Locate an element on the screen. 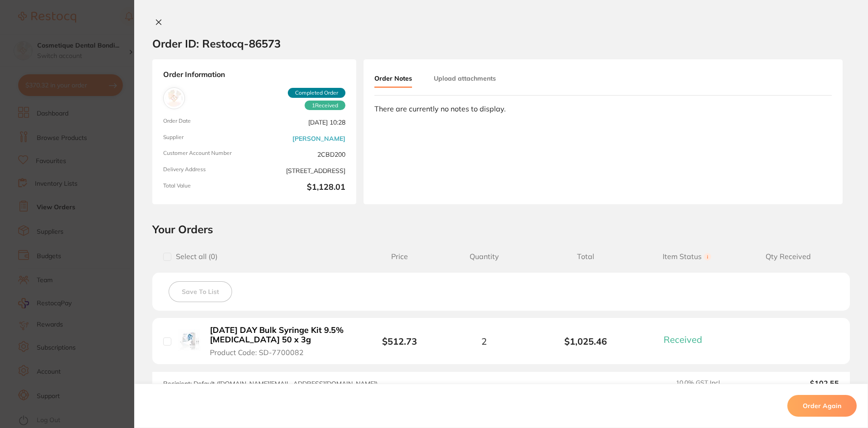 The height and width of the screenshot is (428, 868). span: Item Status is located at coordinates (687, 256).